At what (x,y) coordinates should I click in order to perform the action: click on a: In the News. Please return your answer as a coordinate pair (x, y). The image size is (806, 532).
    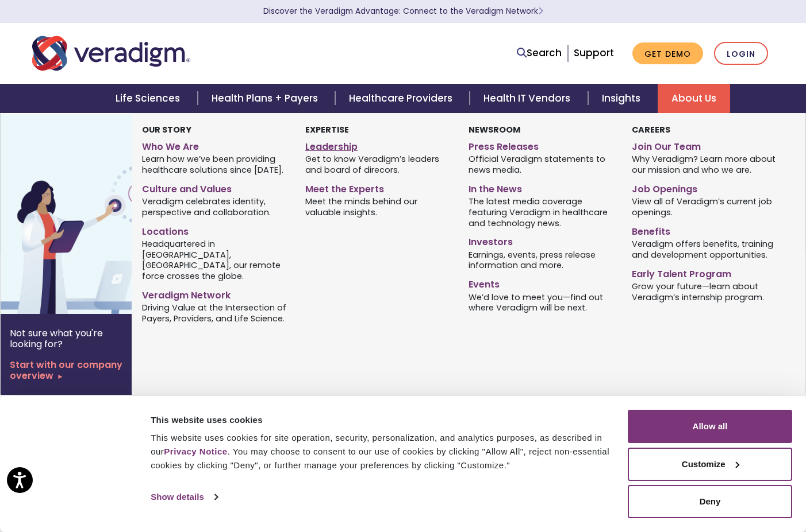
    Looking at the image, I should click on (542, 187).